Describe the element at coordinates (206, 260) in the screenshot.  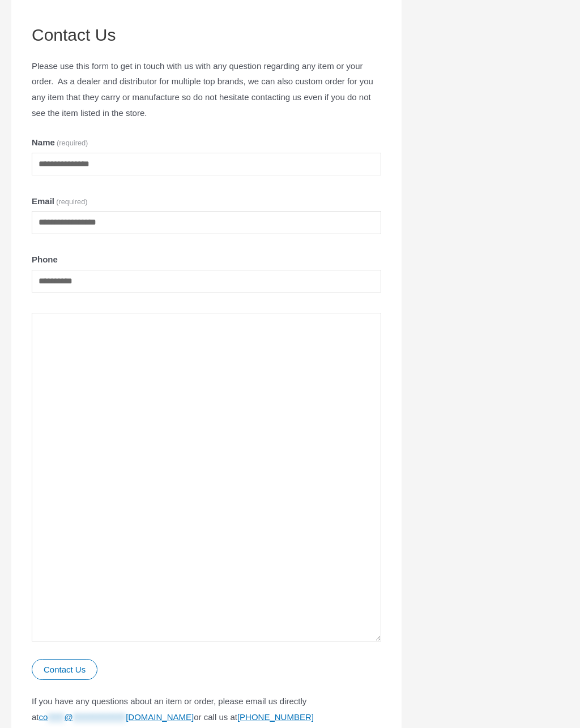
I see `label: Phone` at that location.